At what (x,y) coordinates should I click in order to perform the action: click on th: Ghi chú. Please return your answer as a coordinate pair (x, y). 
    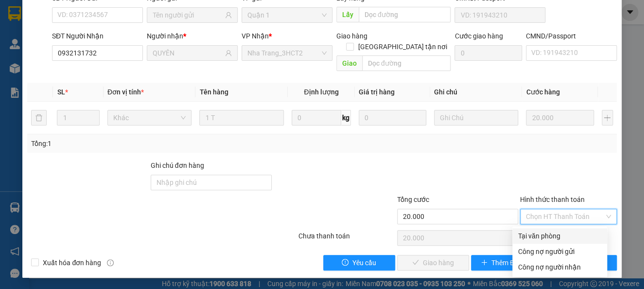
    Looking at the image, I should click on (476, 92).